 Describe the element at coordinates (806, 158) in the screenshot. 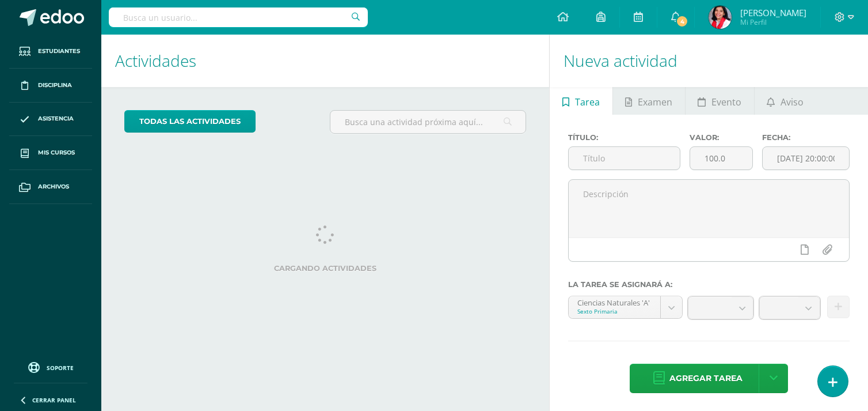

I see `input: Fecha de entrega` at that location.